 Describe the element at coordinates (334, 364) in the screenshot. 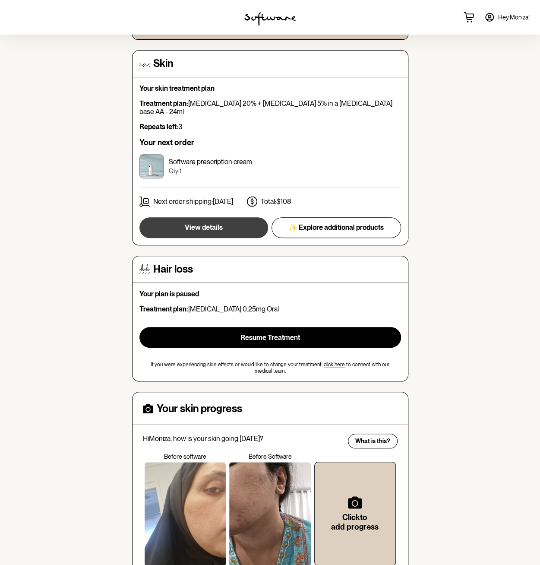

I see `a: click here` at that location.